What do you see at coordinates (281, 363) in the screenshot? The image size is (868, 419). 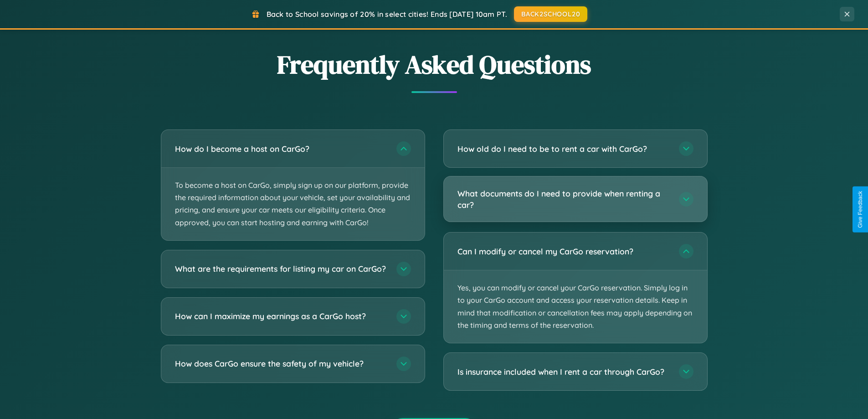 I see `h3: How does CarGo ensure the safety of my vehicle?` at bounding box center [281, 363].